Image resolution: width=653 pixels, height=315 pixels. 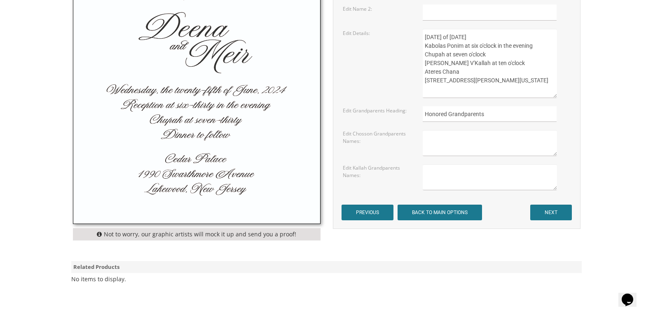 I want to click on div: No items to display., so click(x=99, y=280).